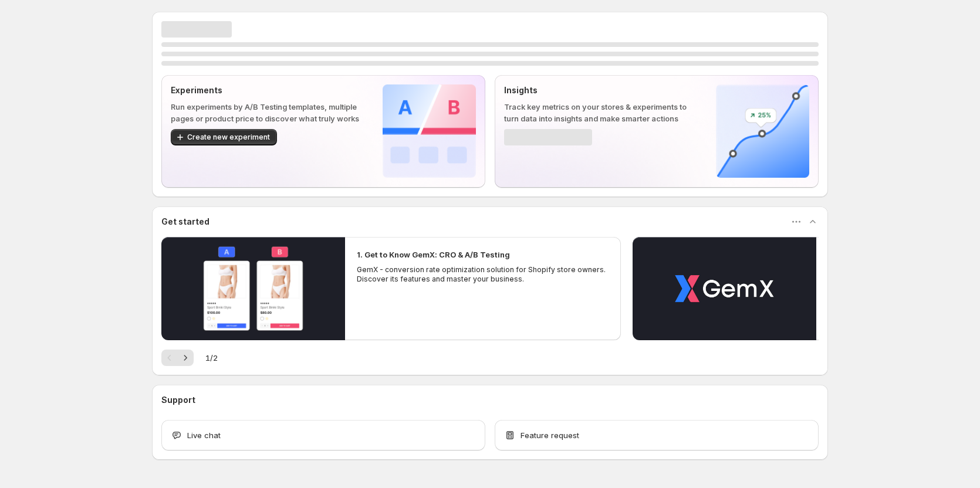  What do you see at coordinates (185, 358) in the screenshot?
I see `button: Next` at bounding box center [185, 358].